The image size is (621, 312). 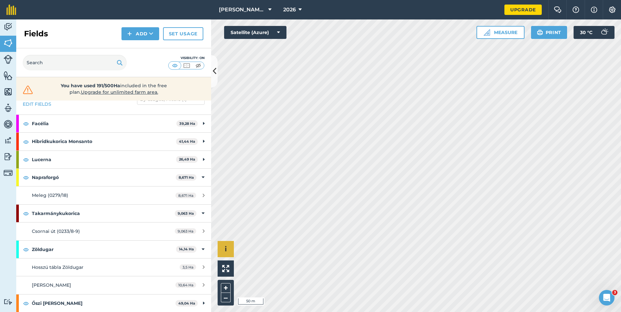 What do you see at coordinates (114, 160) in the screenshot?
I see `div: Lucerna26,49 Ha` at bounding box center [114, 160].